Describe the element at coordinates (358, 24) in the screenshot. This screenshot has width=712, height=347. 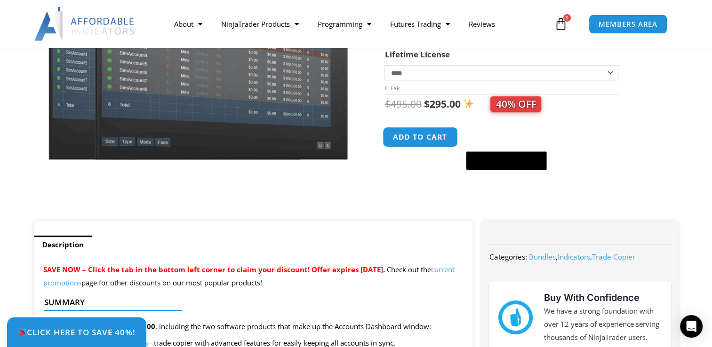
I see `nav: Menu` at that location.